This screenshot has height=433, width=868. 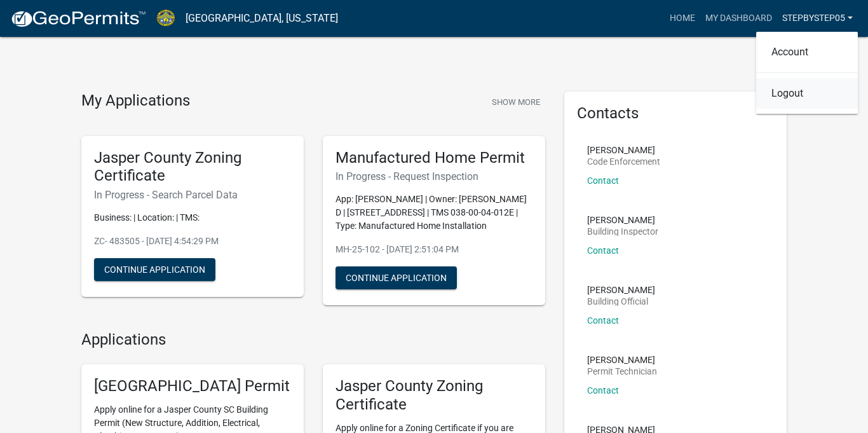 What do you see at coordinates (313, 340) in the screenshot?
I see `h4: Applications` at bounding box center [313, 340].